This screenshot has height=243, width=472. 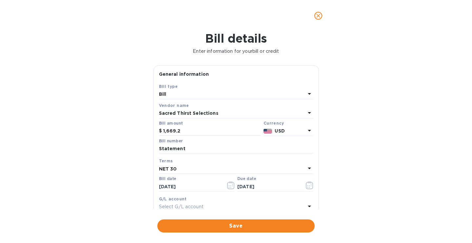 I want to click on h1: Bill details, so click(x=236, y=38).